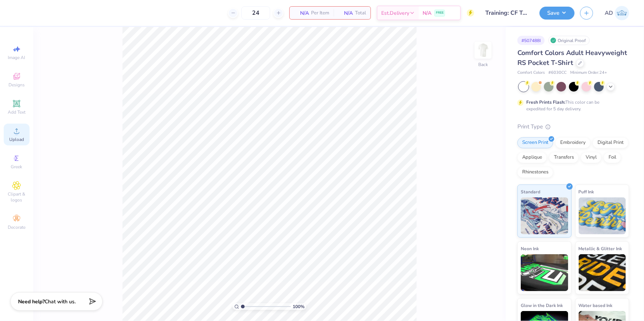 This screenshot has width=644, height=321. Describe the element at coordinates (60, 301) in the screenshot. I see `span: Chat with us.` at that location.